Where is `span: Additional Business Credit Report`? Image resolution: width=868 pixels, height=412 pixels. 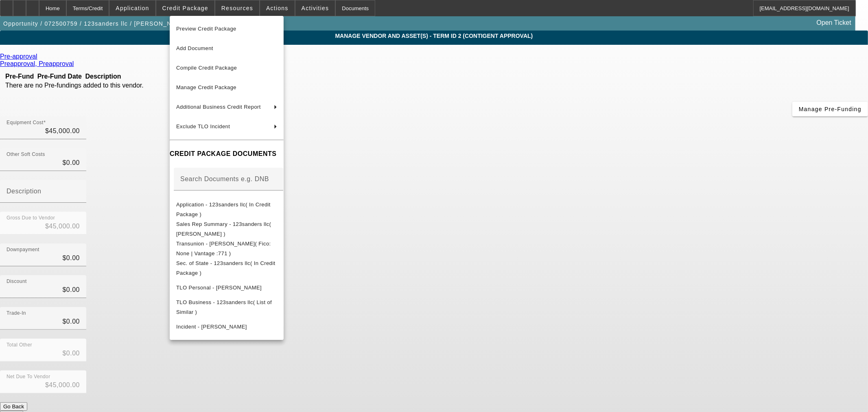 span: Additional Business Credit Report is located at coordinates (219, 107).